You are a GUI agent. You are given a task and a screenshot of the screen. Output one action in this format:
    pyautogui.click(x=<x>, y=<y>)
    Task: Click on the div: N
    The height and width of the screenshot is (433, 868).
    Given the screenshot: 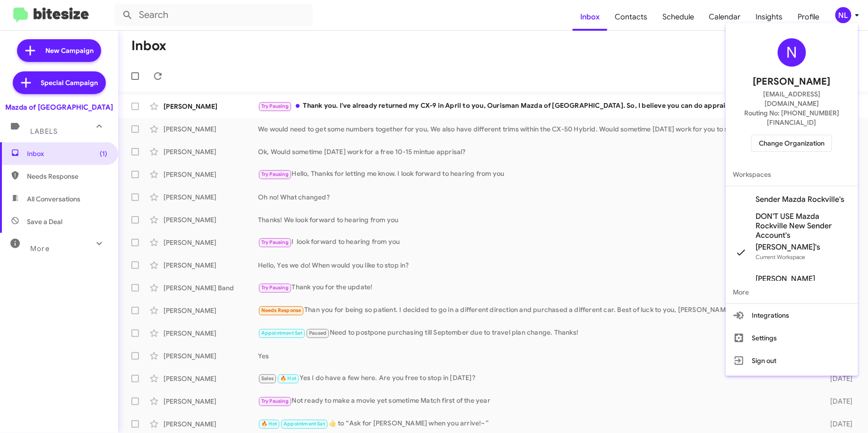 What is the action you would take?
    pyautogui.click(x=792, y=53)
    